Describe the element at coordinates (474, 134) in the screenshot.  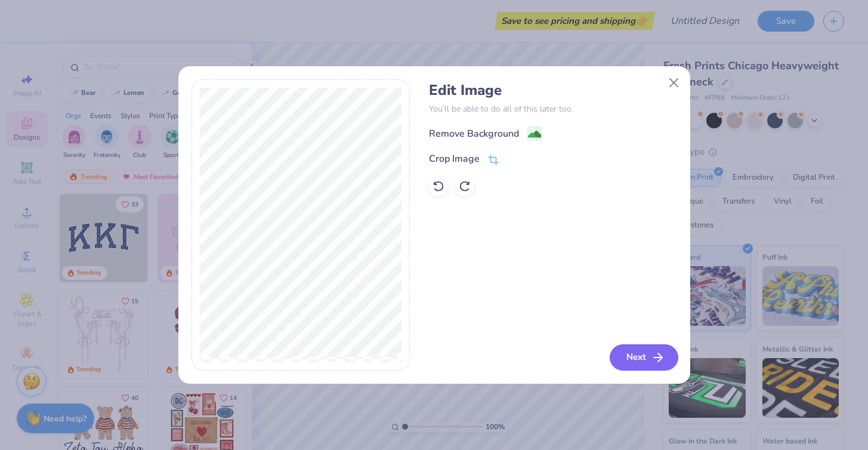
I see `div: Remove Background` at that location.